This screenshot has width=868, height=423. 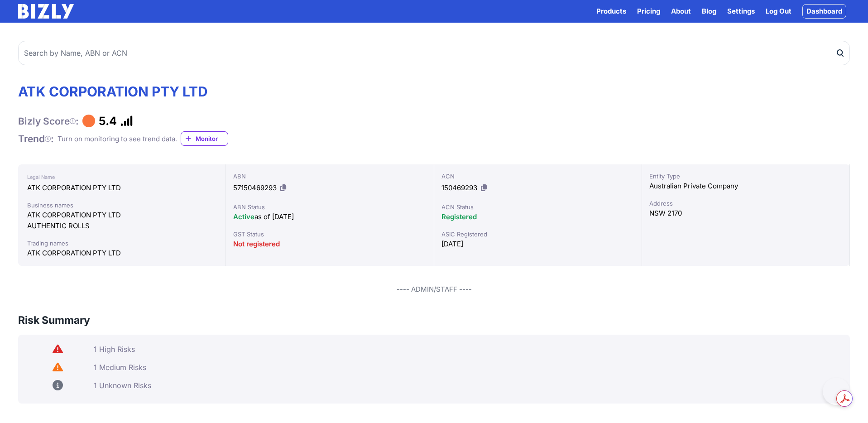 I want to click on div: ASIC Registered, so click(x=538, y=234).